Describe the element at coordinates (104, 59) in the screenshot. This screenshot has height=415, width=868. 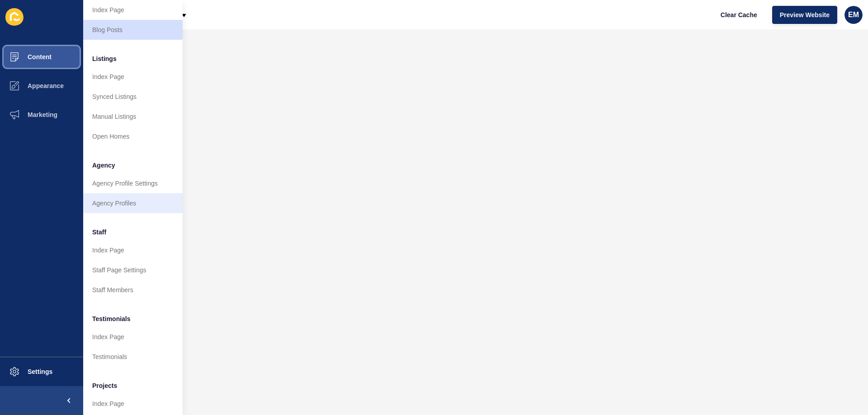
I see `span: Listings` at that location.